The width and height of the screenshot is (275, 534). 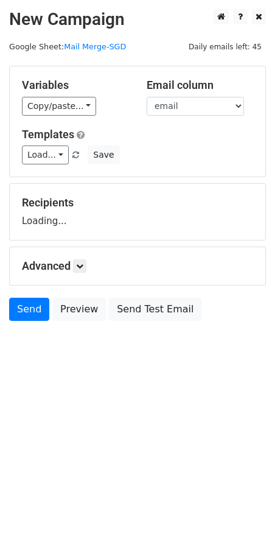 What do you see at coordinates (45, 155) in the screenshot?
I see `a: Load...` at bounding box center [45, 155].